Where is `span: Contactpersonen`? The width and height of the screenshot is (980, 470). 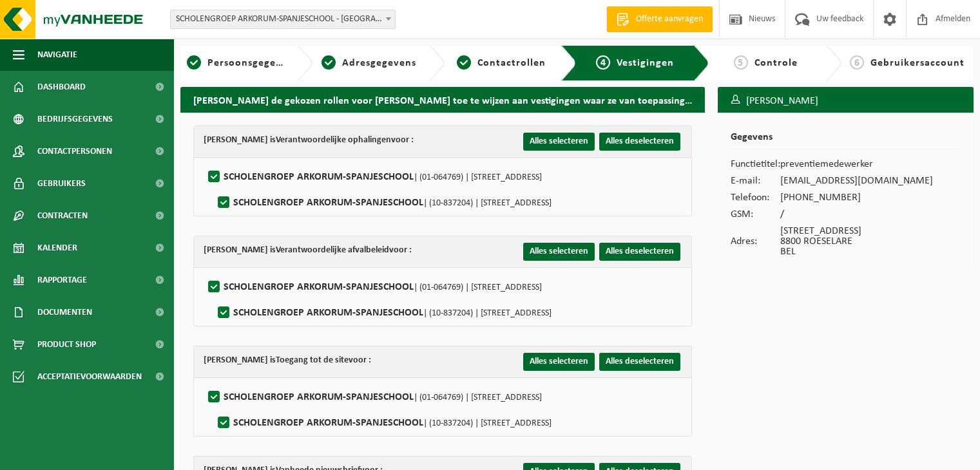
span: Contactpersonen is located at coordinates (75, 151).